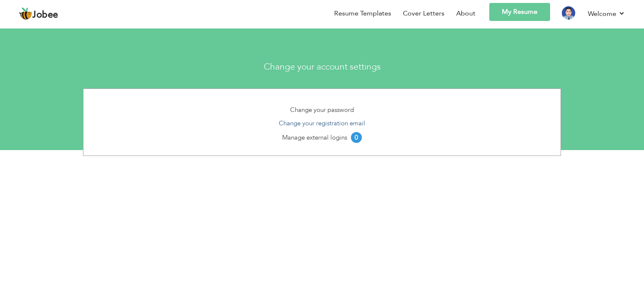 The height and width of the screenshot is (306, 644). What do you see at coordinates (39, 14) in the screenshot?
I see `a: Jobee` at bounding box center [39, 14].